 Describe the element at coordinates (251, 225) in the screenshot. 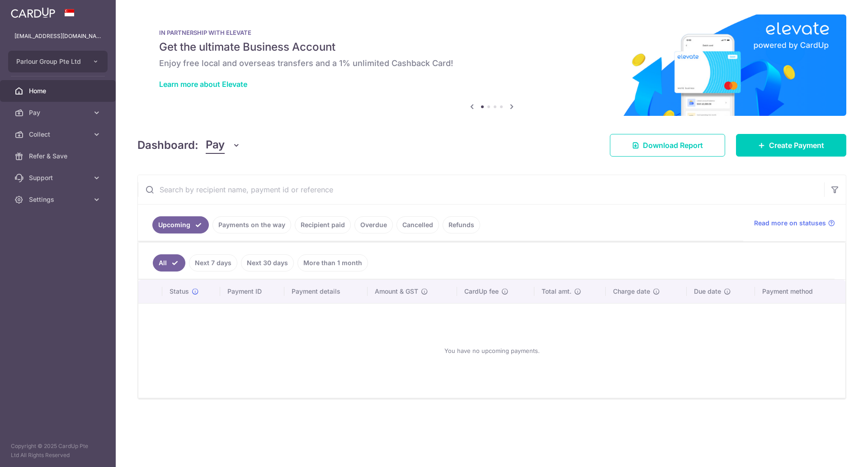

I see `a: Payments on the way` at that location.